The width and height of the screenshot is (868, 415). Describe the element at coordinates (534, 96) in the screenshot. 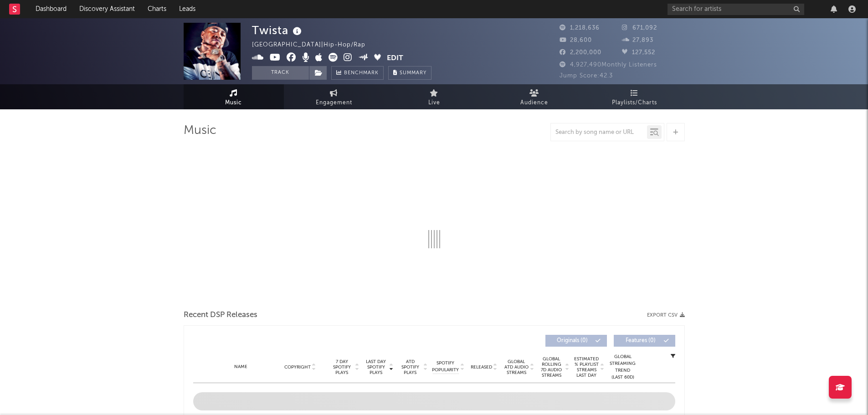

I see `a: Audience` at that location.